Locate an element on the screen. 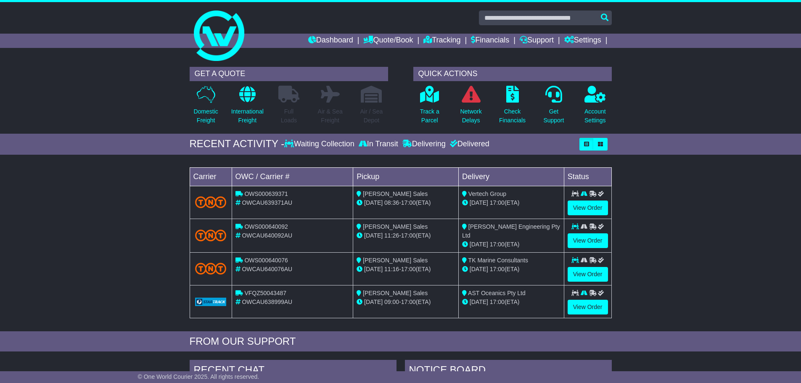 Image resolution: width=801 pixels, height=383 pixels. div: FROM OUR SUPPORT is located at coordinates (401, 341).